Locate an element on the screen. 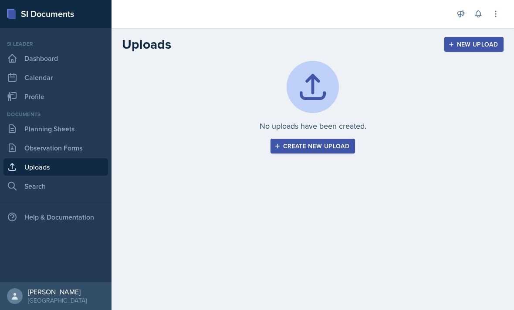  div: Si leader is located at coordinates (56, 44).